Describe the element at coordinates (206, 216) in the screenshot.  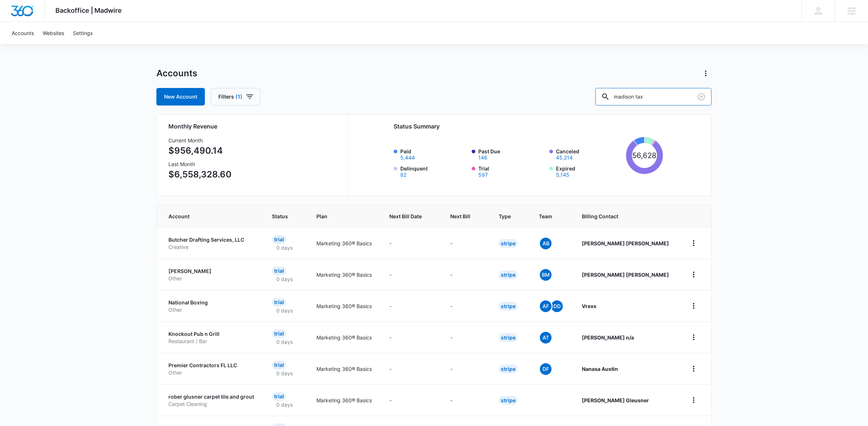
I see `span: Account` at that location.